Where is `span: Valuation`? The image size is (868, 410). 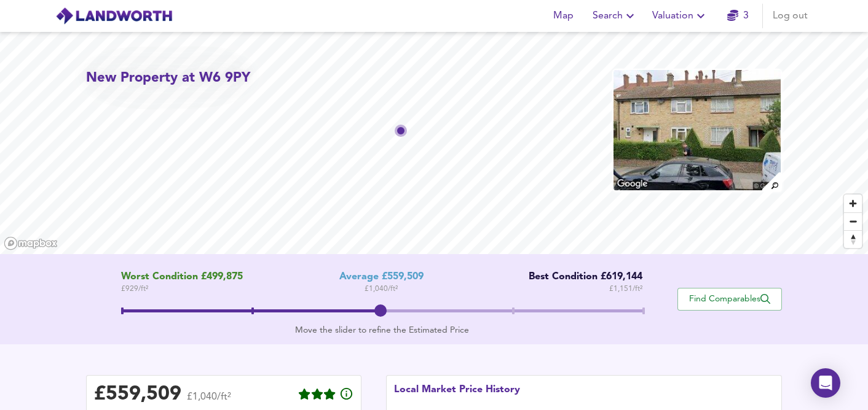
span: Valuation is located at coordinates (680, 16).